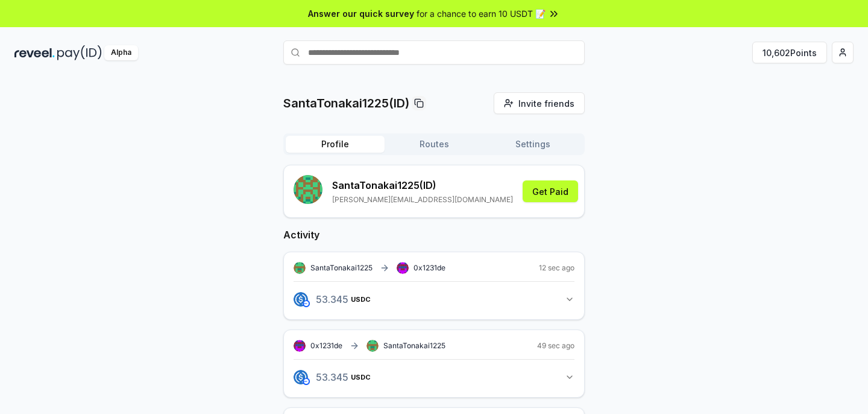 The height and width of the screenshot is (414, 868). I want to click on span: 49 sec ago, so click(555, 346).